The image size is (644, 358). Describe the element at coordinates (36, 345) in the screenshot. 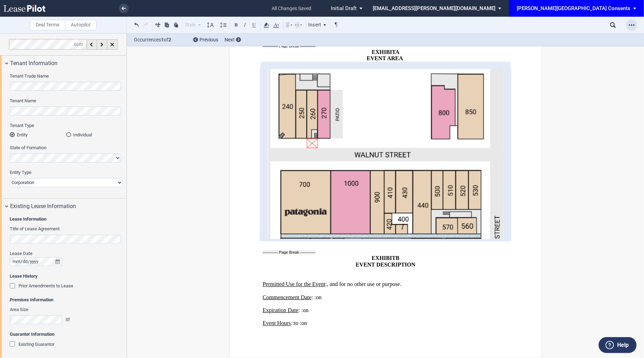

I see `span: Existing Guarantor` at that location.